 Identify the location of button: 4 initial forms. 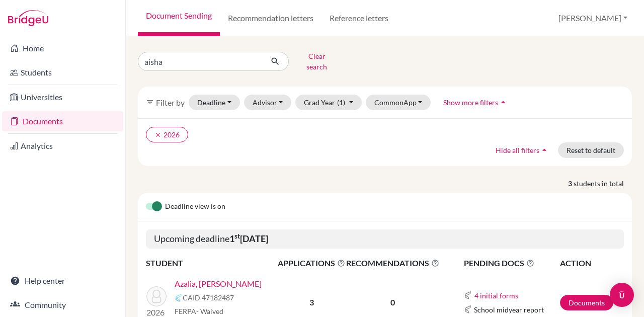
(496, 296).